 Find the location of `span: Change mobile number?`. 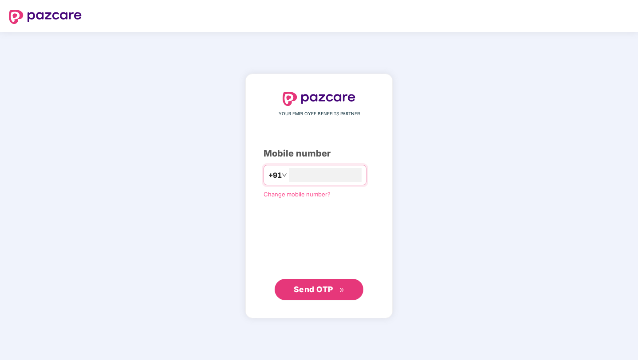

span: Change mobile number? is located at coordinates (297, 194).